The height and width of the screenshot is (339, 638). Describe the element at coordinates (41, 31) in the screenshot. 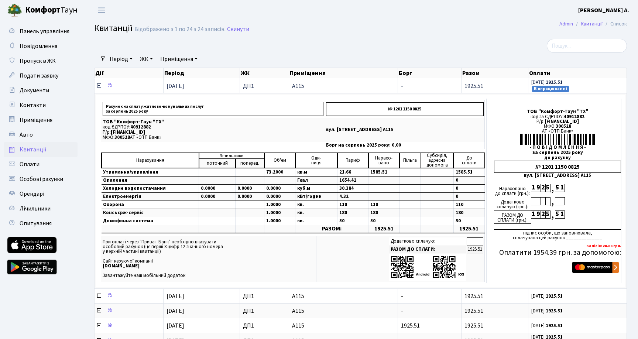

I see `a: Панель управління` at that location.